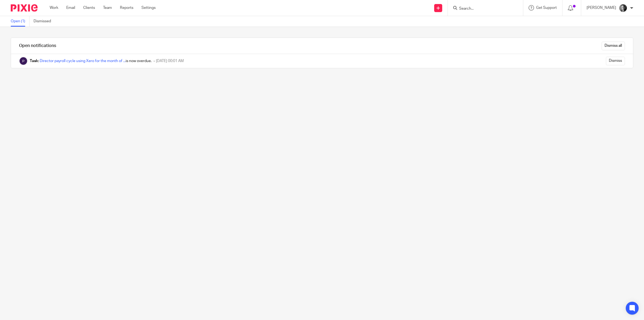 Image resolution: width=644 pixels, height=320 pixels. I want to click on a: Team, so click(107, 8).